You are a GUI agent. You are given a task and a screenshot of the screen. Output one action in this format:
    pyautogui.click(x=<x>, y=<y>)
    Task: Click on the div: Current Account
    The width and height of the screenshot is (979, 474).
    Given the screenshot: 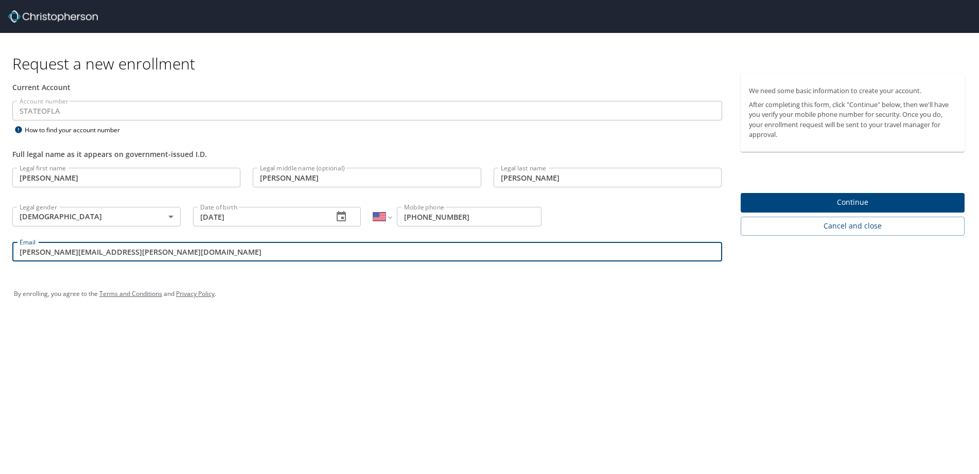 What is the action you would take?
    pyautogui.click(x=367, y=87)
    